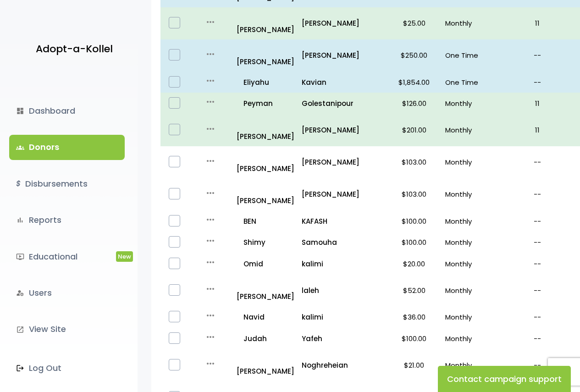  What do you see at coordinates (265, 103) in the screenshot?
I see `p: Peyman` at bounding box center [265, 103].